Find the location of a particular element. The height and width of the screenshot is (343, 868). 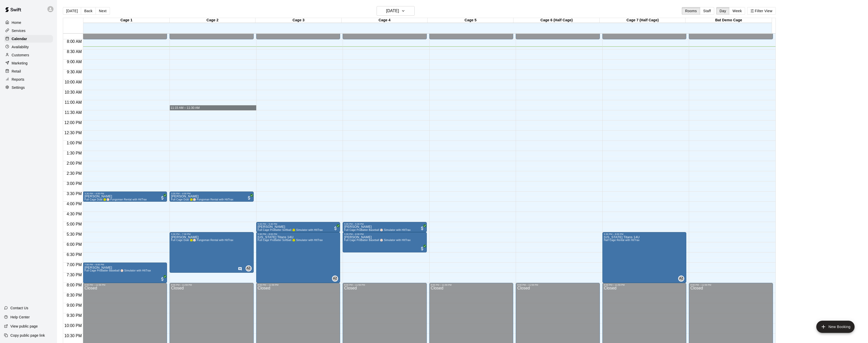

a: Settings is located at coordinates (29, 88).